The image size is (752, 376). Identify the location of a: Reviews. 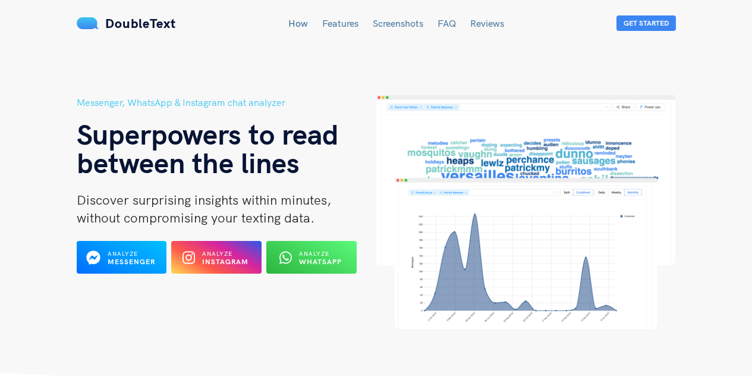
(487, 23).